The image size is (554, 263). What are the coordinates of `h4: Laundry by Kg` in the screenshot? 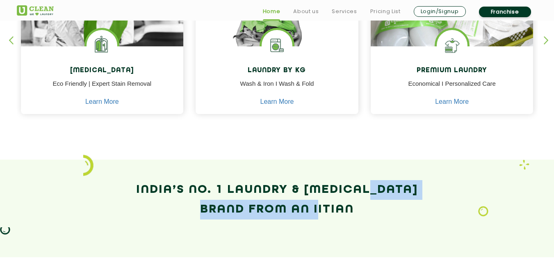 It's located at (277, 71).